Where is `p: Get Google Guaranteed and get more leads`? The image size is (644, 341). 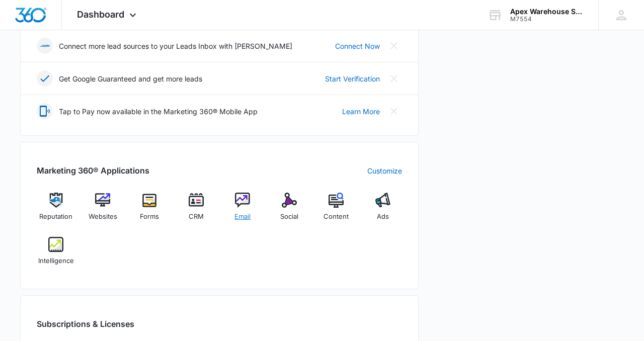
p: Get Google Guaranteed and get more leads is located at coordinates (130, 79).